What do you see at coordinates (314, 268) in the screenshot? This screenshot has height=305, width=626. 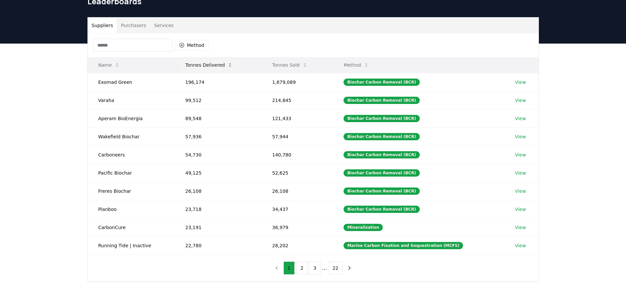 I see `button: 3` at bounding box center [314, 268].